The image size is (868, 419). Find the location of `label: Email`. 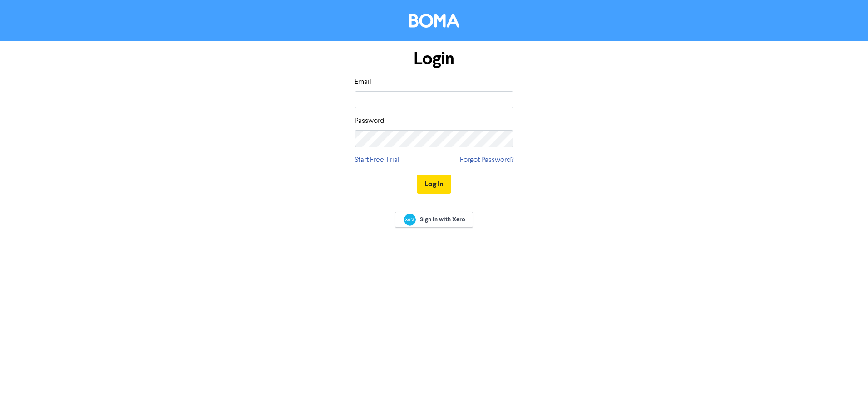

label: Email is located at coordinates (363, 82).